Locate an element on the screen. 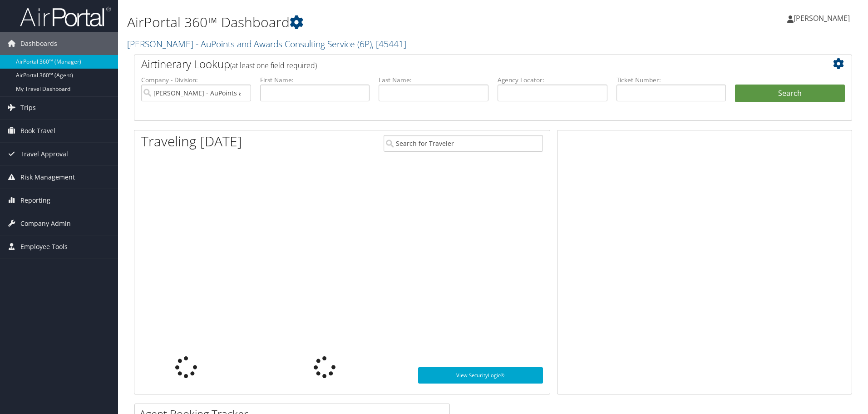 This screenshot has width=868, height=414. span: , [ 45441 ] is located at coordinates (389, 43).